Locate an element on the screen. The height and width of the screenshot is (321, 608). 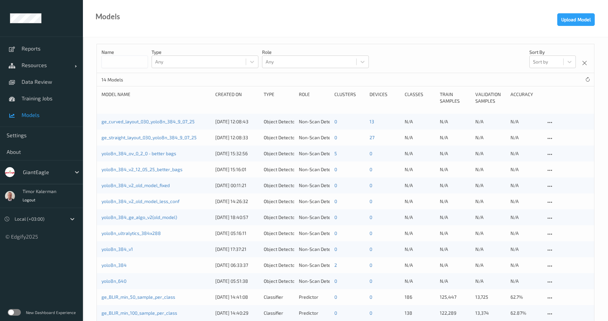
a: yolo8n_384_v2_12_05_25_better_bags is located at coordinates (142, 169).